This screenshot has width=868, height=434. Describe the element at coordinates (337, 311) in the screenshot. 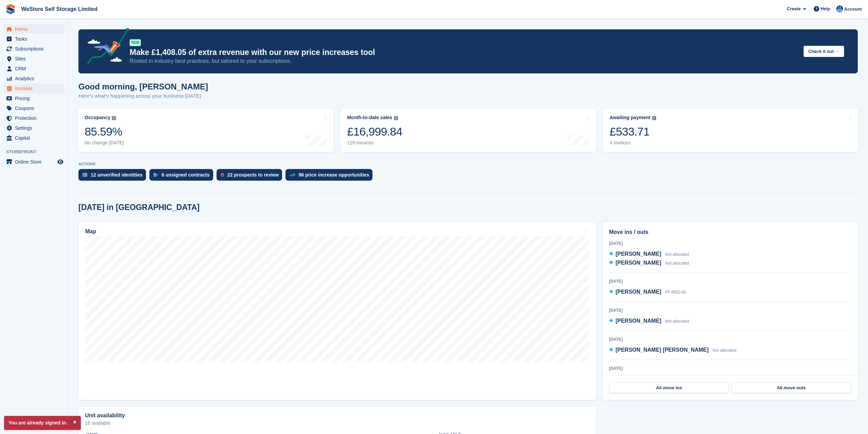

I see `a: Map` at that location.